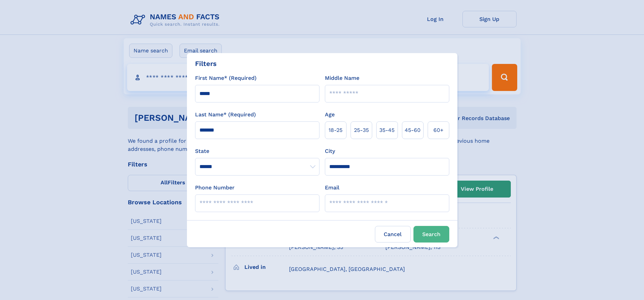  What do you see at coordinates (215, 187) in the screenshot?
I see `label: Phone Number` at bounding box center [215, 187].